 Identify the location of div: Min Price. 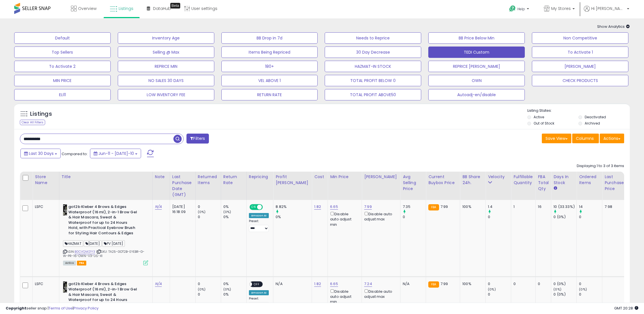
(345, 176).